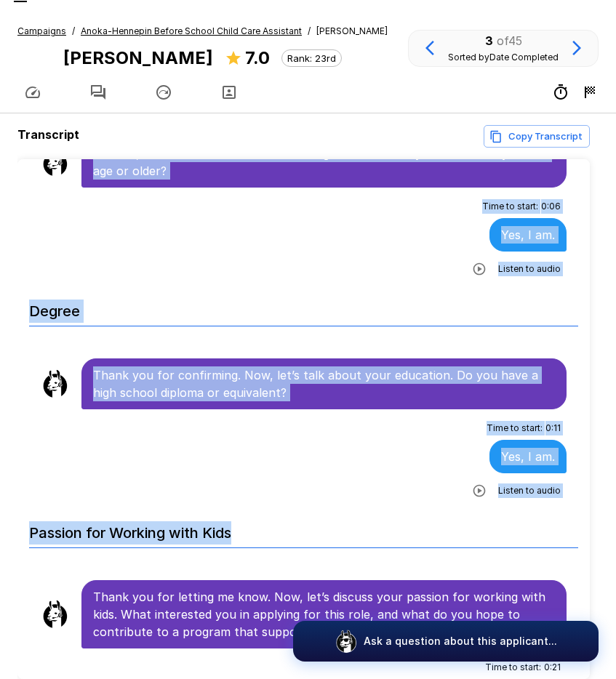  Describe the element at coordinates (553, 428) in the screenshot. I see `span: 0 : 11` at that location.